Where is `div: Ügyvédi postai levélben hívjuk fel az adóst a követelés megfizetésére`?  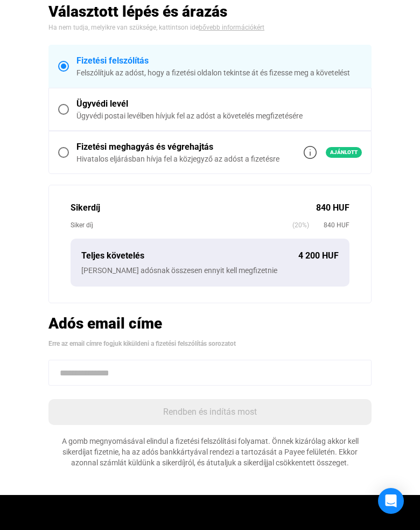 div: Ügyvédi postai levélben hívjuk fel az adóst a követelés megfizetésére is located at coordinates (219, 116).